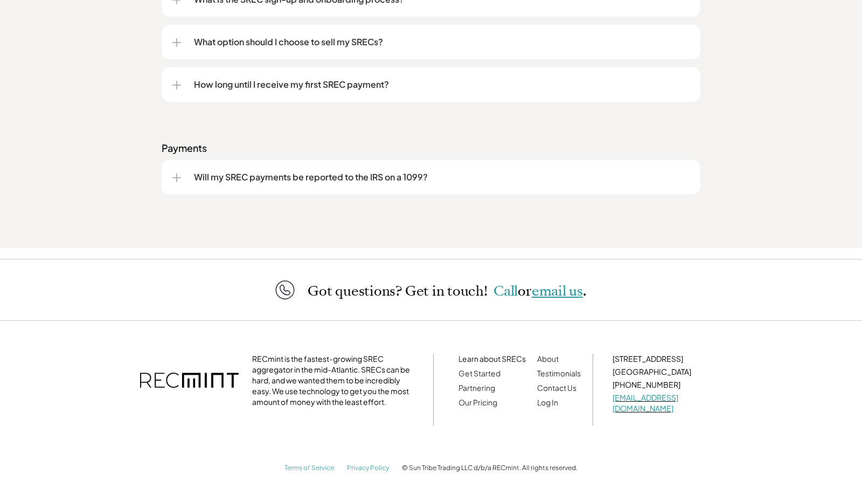  I want to click on p: Will my SREC payments be reported to the IRS on a 1099?, so click(442, 177).